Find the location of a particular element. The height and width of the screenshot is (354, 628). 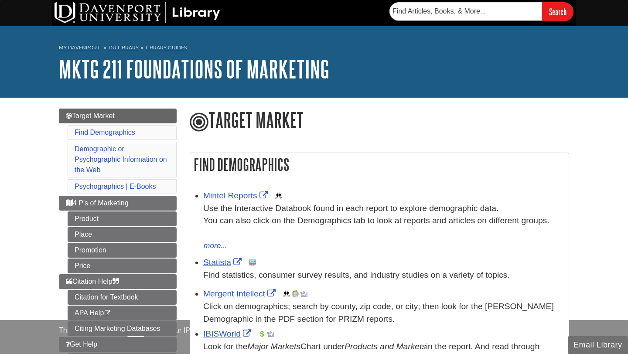

a: Price is located at coordinates (122, 266).